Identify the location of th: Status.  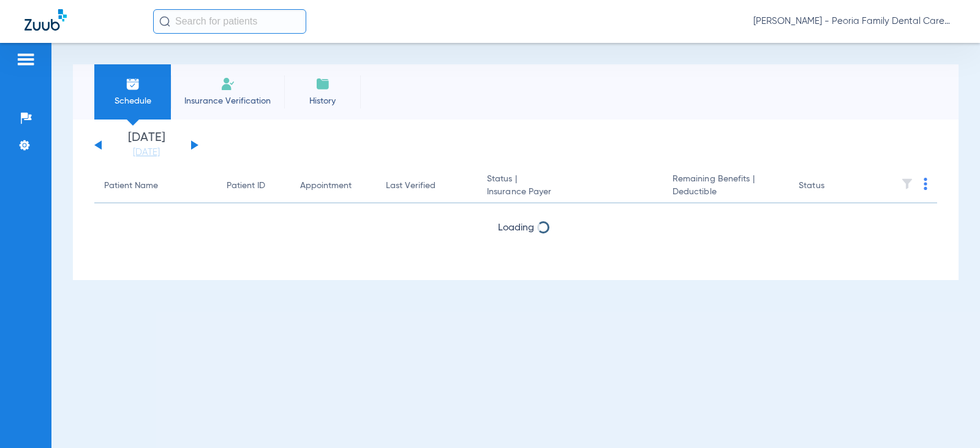
(830, 186).